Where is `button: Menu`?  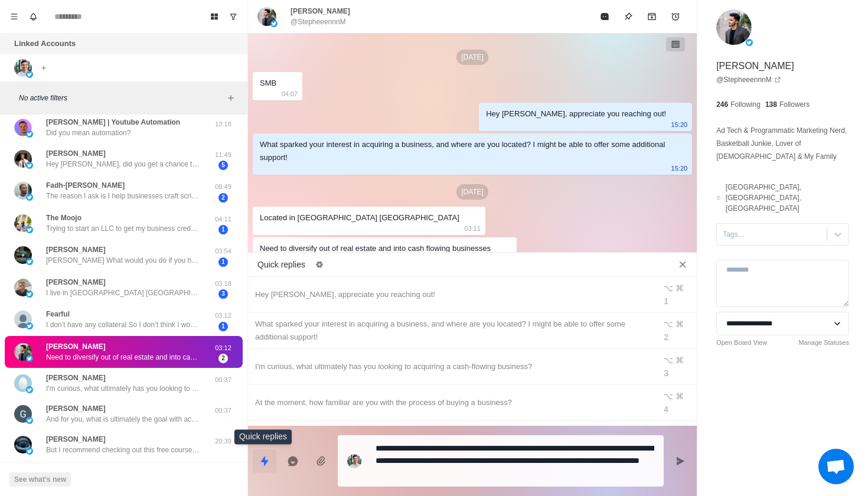 button: Menu is located at coordinates (14, 17).